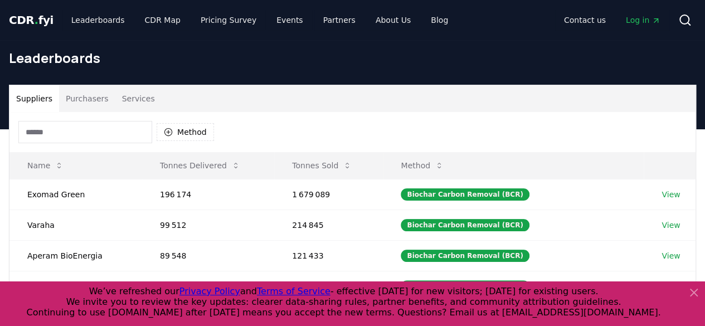 The height and width of the screenshot is (326, 705). What do you see at coordinates (289, 20) in the screenshot?
I see `a: Events` at bounding box center [289, 20].